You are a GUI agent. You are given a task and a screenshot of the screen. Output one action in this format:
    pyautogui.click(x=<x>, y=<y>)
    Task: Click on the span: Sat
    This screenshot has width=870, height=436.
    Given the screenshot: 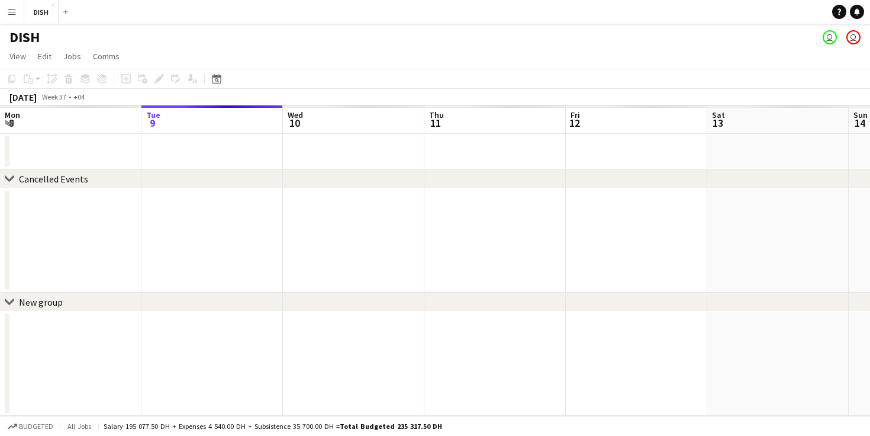 What is the action you would take?
    pyautogui.click(x=719, y=115)
    